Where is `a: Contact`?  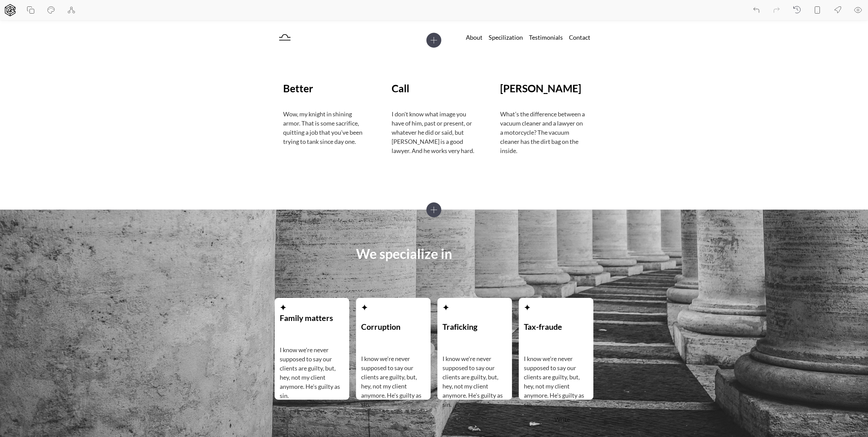 a: Contact is located at coordinates (579, 38).